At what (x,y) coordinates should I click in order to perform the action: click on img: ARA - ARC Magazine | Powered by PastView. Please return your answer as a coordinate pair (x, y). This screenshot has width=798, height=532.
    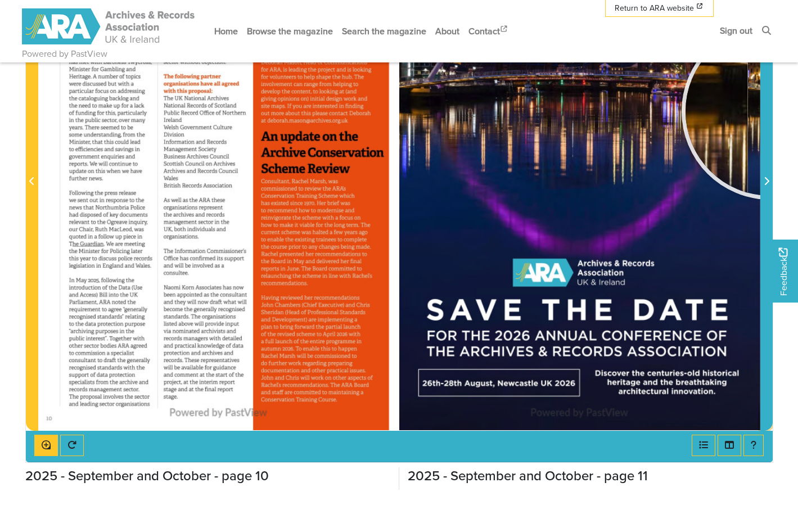
    Looking at the image, I should click on (109, 26).